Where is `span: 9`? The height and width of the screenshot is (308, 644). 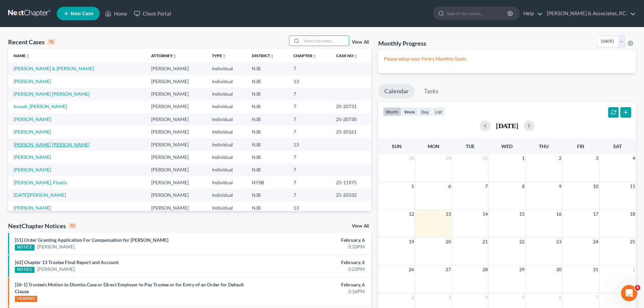
span: 9 is located at coordinates (560, 186).